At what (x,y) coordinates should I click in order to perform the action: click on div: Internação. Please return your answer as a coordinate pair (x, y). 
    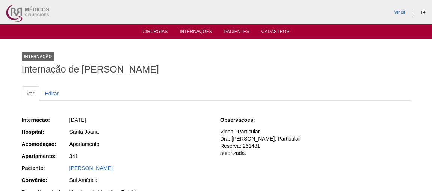
    Looking at the image, I should click on (38, 56).